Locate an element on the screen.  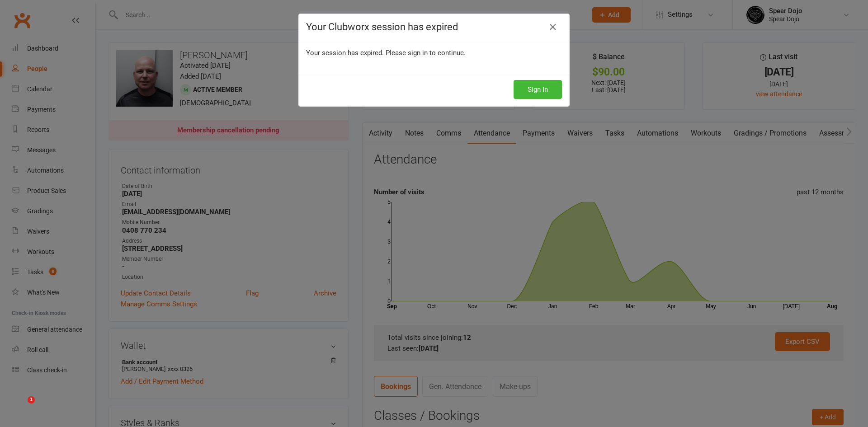
h4: Your Clubworx session has expired is located at coordinates (434, 27).